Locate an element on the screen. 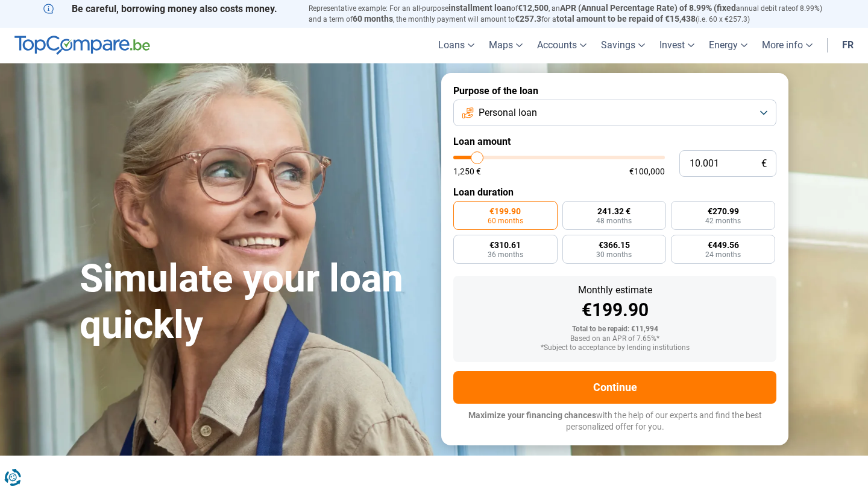  font: 42 months is located at coordinates (723, 221).